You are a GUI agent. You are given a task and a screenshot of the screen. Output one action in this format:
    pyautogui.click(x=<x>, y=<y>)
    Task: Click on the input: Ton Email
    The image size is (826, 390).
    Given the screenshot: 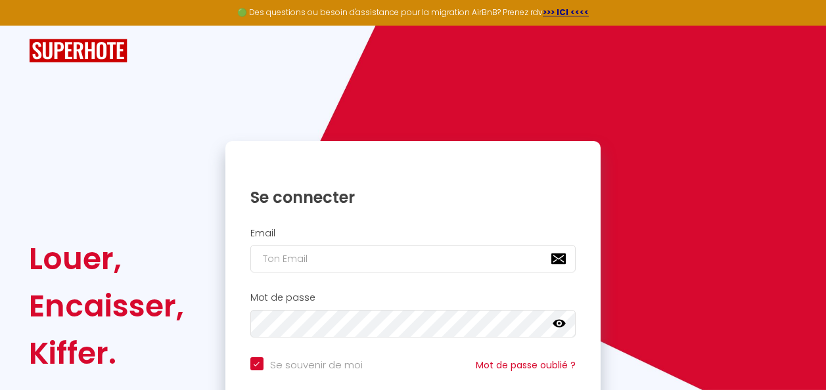 What is the action you would take?
    pyautogui.click(x=413, y=259)
    